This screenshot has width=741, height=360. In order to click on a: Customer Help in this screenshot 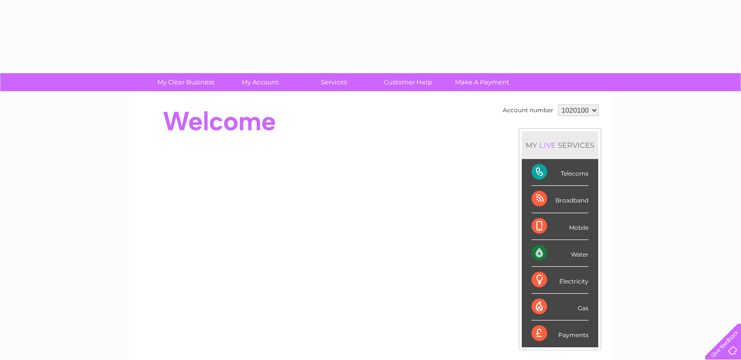, I will do `click(408, 82)`.